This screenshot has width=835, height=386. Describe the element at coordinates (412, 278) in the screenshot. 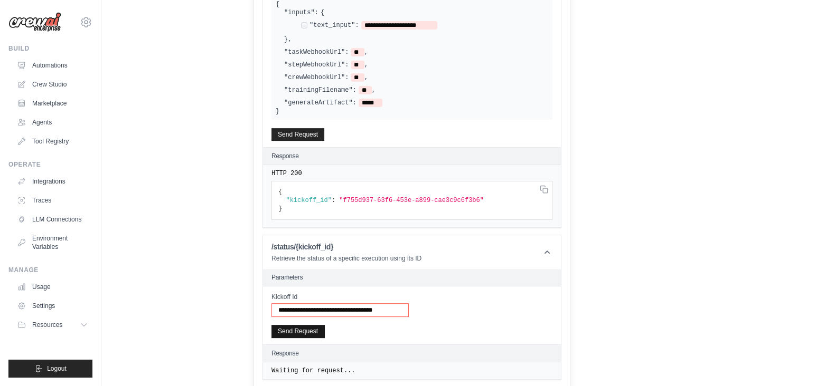

I see `h2: Parameters` at that location.